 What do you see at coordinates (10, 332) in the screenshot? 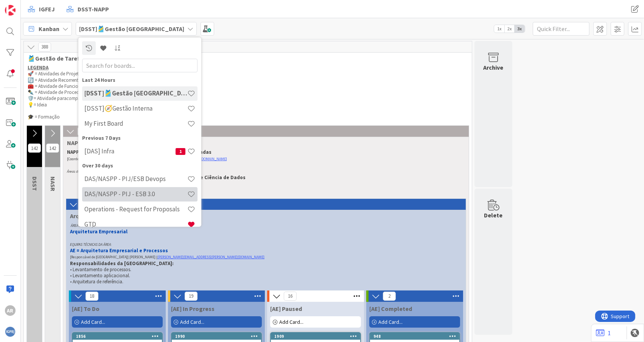
I see `img: avatar` at bounding box center [10, 332].